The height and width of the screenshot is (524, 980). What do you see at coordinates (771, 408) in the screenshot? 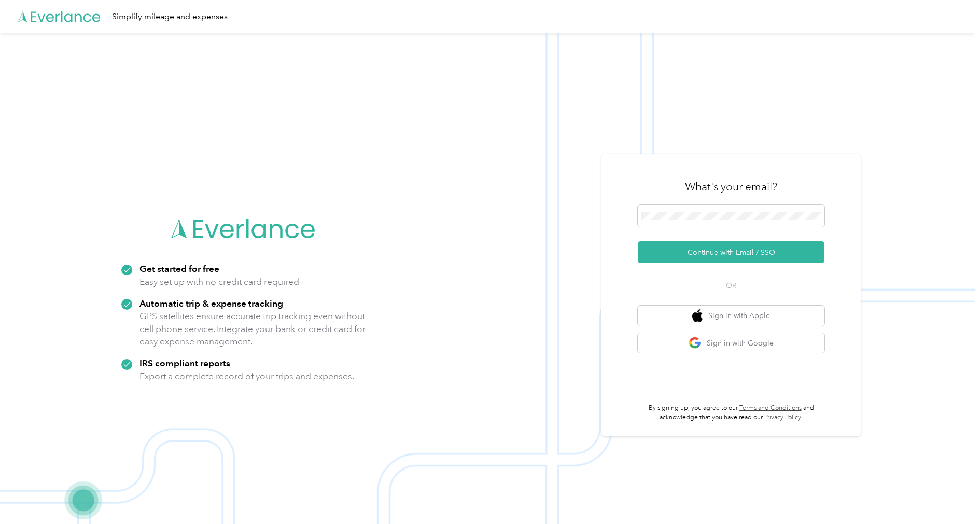
I see `a: Terms and Conditions` at bounding box center [771, 408].